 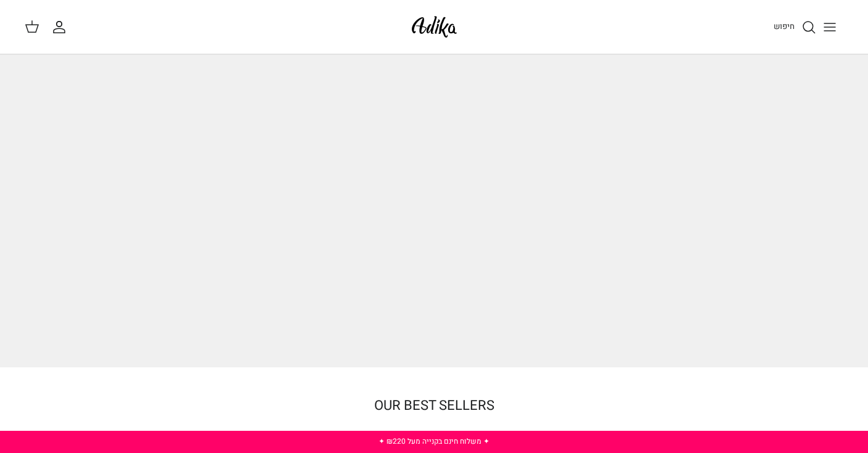 I want to click on a: ✦ משלוח חינם בקנייה מעל ₪220 ✦, so click(x=434, y=441).